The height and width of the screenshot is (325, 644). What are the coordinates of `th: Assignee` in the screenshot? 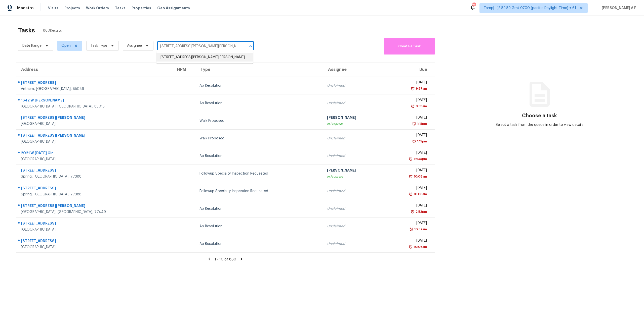 It's located at (354, 70).